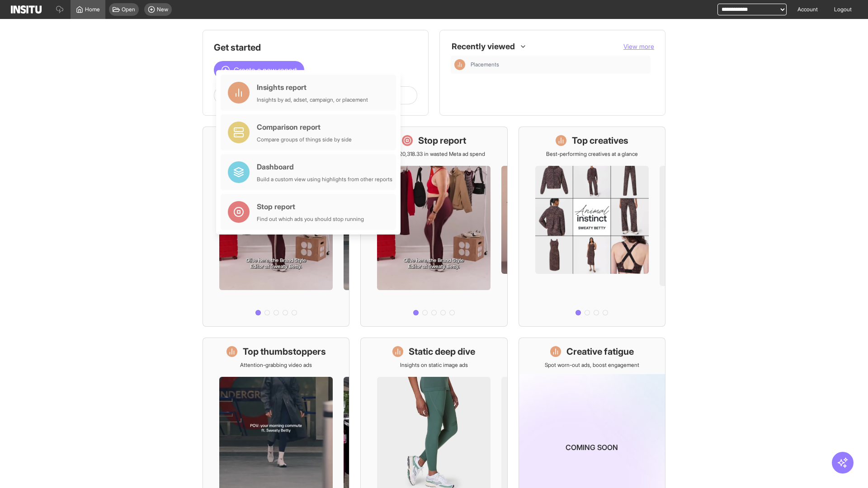 This screenshot has width=868, height=488. I want to click on img: Logo, so click(26, 9).